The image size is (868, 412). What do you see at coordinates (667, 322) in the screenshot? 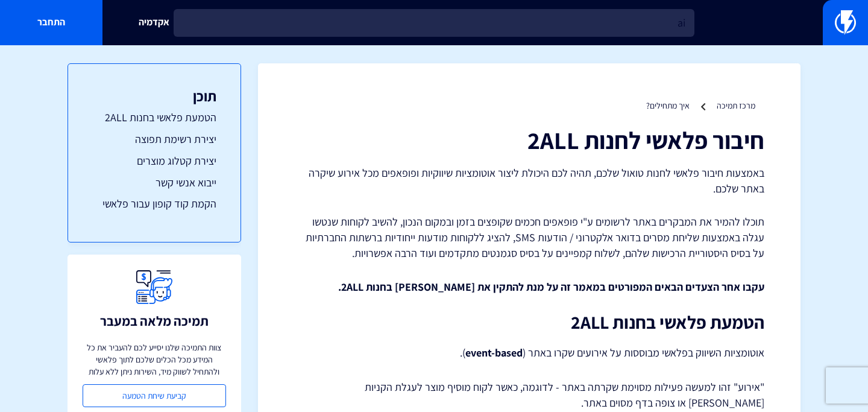
I see `strong: הטמעת פלאשי בחנות 2ALL` at bounding box center [667, 322].